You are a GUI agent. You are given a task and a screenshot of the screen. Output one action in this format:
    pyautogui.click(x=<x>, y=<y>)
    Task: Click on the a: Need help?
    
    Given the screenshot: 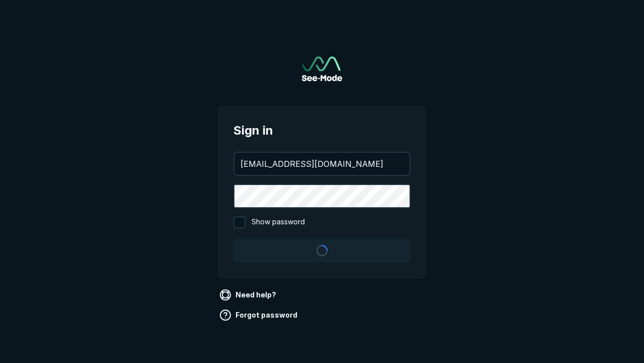 What is the action you would take?
    pyautogui.click(x=249, y=295)
    